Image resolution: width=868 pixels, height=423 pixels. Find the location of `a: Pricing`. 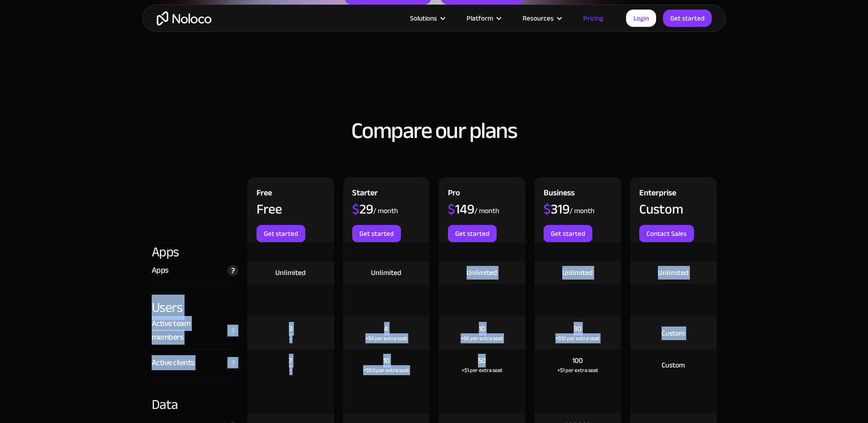

a: Pricing is located at coordinates (593, 18).